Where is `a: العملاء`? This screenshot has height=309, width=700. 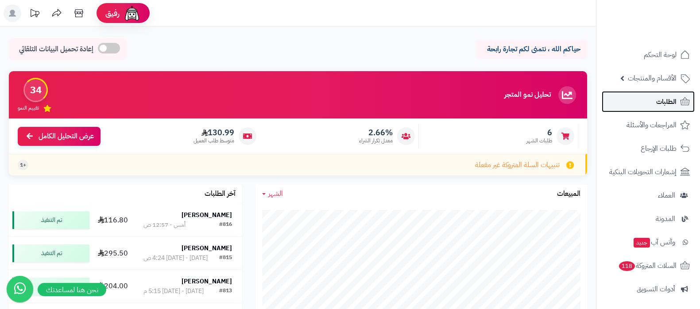 a: العملاء is located at coordinates (648, 196).